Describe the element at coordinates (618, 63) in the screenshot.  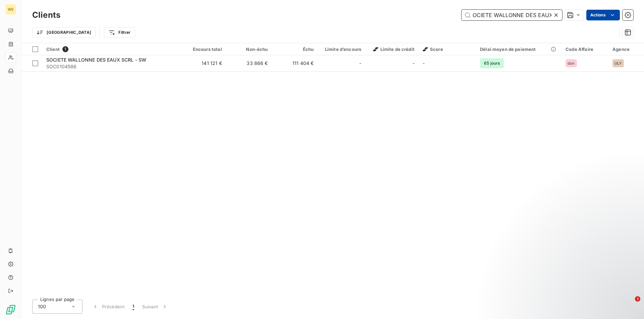
I see `span: ULY` at that location.